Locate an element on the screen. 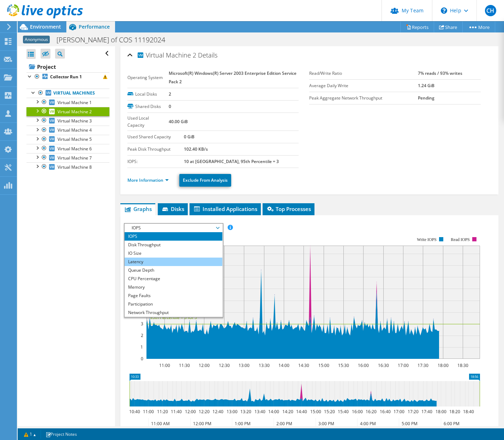 The image size is (504, 440). span: Virtual Machine 7 is located at coordinates (74, 158).